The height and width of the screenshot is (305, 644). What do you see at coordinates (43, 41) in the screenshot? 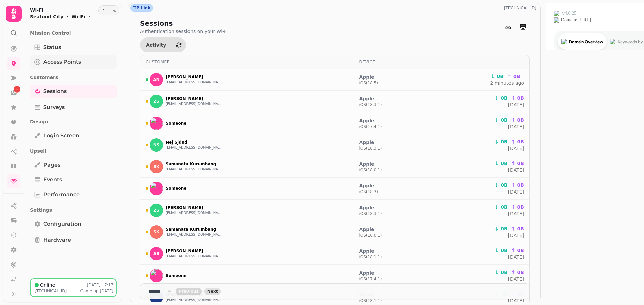
I see `div: Domain Overview` at bounding box center [43, 41].